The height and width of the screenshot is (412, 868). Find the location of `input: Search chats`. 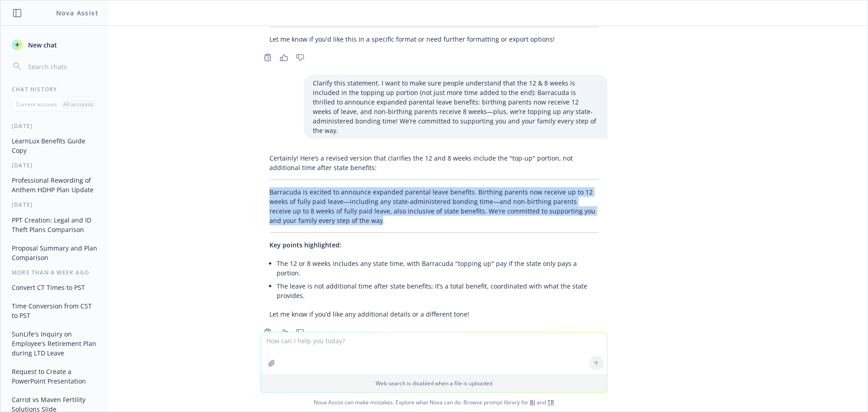

input: Search chats is located at coordinates (62, 66).